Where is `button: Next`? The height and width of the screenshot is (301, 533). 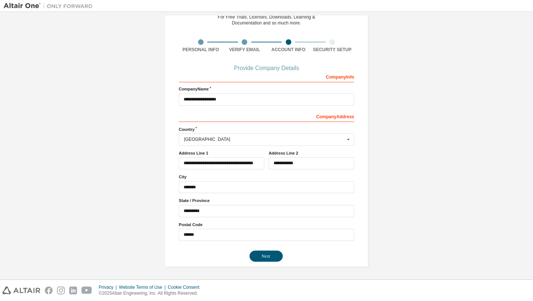
button: Next is located at coordinates (266, 256).